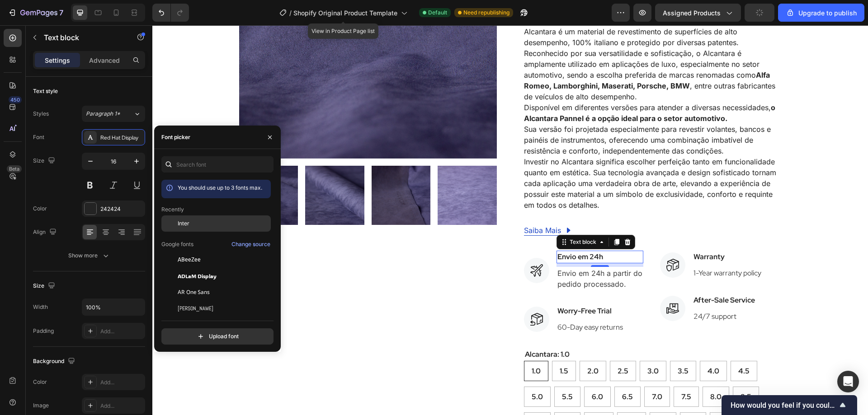  Describe the element at coordinates (193, 292) in the screenshot. I see `span: AR One Sans` at that location.